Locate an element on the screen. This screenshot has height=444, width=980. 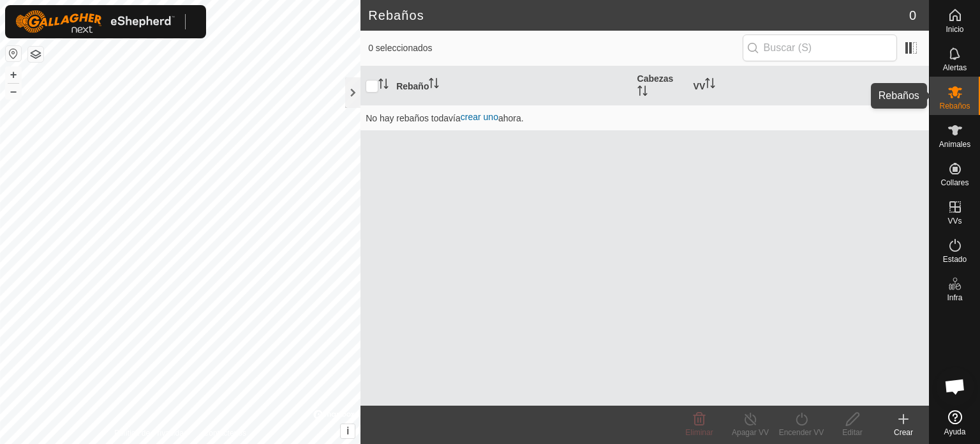
font: Ayuda is located at coordinates (955, 431).